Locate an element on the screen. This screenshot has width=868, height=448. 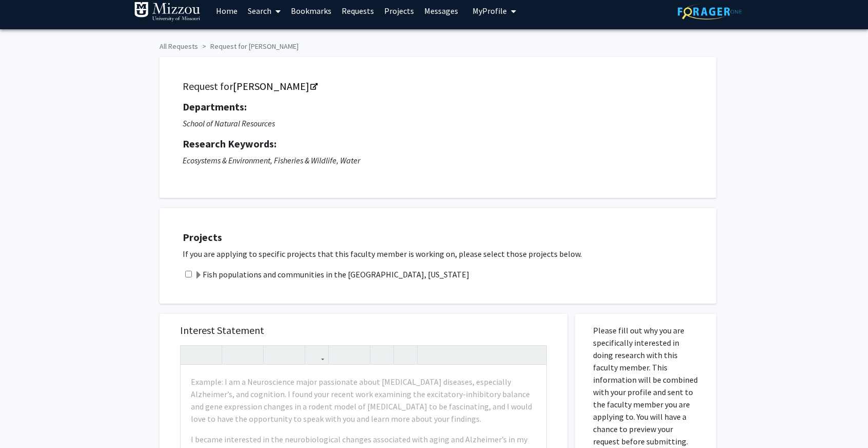
button: Remove format is located at coordinates (382, 355).